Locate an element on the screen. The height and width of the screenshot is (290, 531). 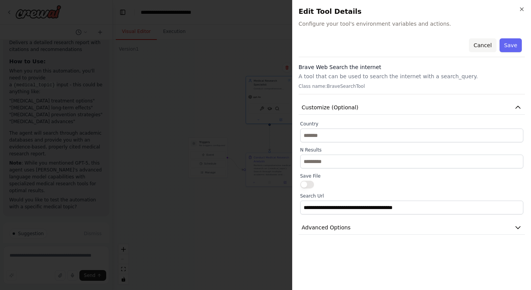
button: Cancel is located at coordinates (482, 45).